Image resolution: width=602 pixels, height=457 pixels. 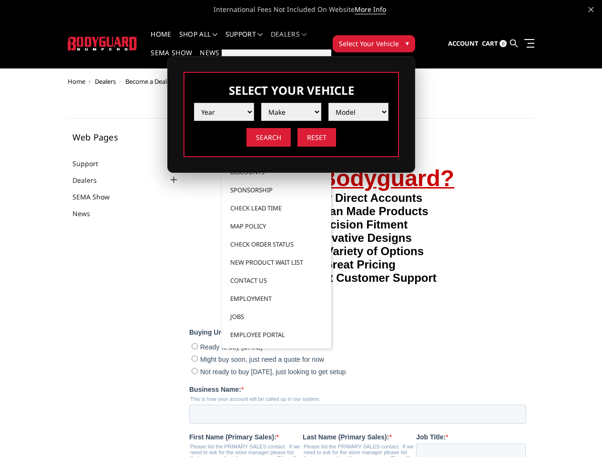 I want to click on a: More Info, so click(x=370, y=10).